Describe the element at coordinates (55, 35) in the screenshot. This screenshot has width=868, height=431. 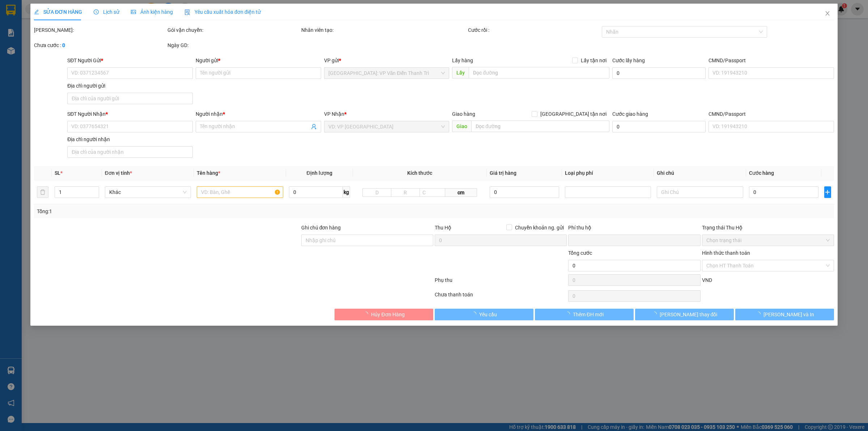
I see `strong: (Công Ty TNHH Chuyển Phát Nhanh Bảo An - MST: 0109597835)` at that location.